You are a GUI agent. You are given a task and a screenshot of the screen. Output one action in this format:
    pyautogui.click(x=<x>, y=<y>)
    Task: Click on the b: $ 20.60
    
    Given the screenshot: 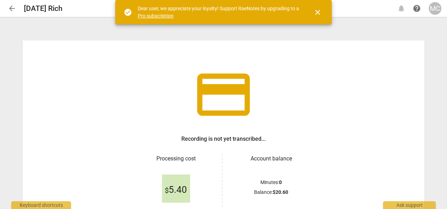 What is the action you would take?
    pyautogui.click(x=280, y=192)
    